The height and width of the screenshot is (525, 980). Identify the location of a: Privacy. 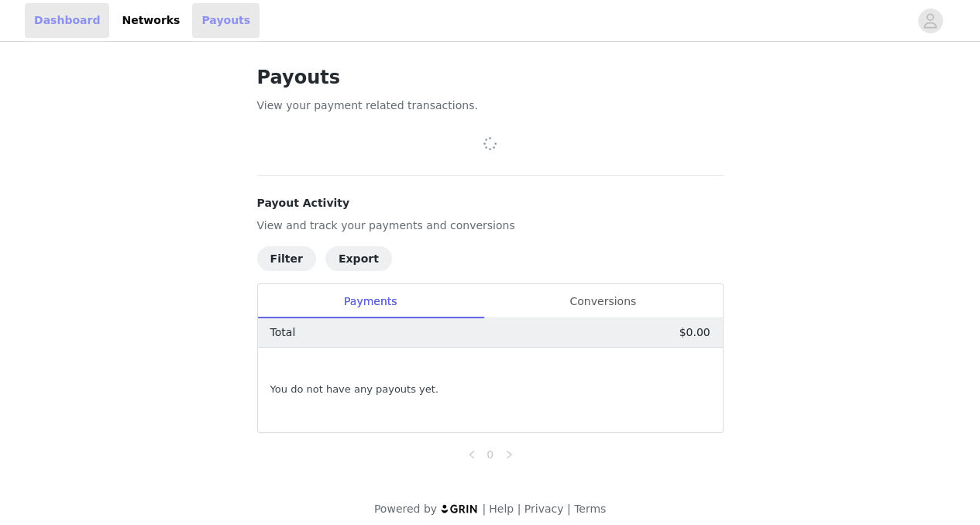
(544, 509).